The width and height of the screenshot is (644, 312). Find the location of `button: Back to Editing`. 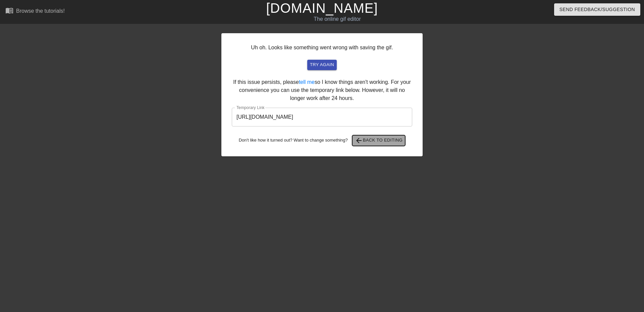

button: Back to Editing is located at coordinates (379, 140).